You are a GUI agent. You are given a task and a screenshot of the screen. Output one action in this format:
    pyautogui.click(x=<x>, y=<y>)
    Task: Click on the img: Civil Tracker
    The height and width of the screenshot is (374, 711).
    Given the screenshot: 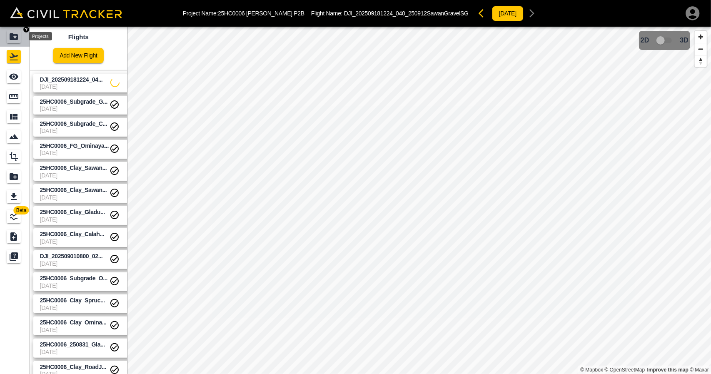 What is the action you would take?
    pyautogui.click(x=66, y=13)
    